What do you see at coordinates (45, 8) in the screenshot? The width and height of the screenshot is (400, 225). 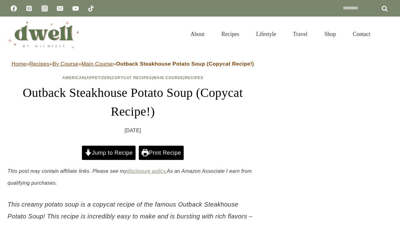 I see `a: Instagram` at bounding box center [45, 8].